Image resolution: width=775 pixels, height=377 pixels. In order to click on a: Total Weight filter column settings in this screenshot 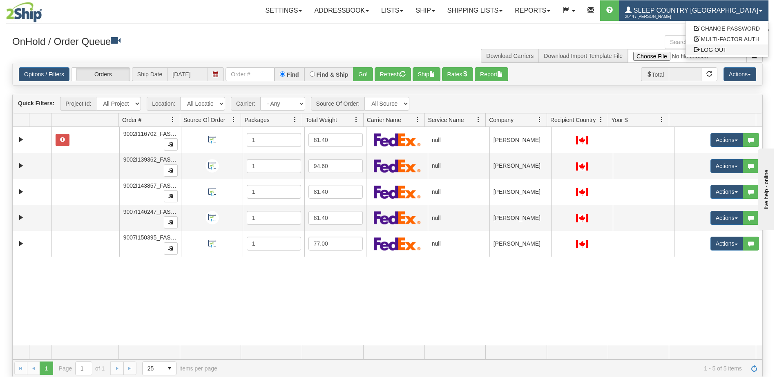, I will do `click(356, 120)`.